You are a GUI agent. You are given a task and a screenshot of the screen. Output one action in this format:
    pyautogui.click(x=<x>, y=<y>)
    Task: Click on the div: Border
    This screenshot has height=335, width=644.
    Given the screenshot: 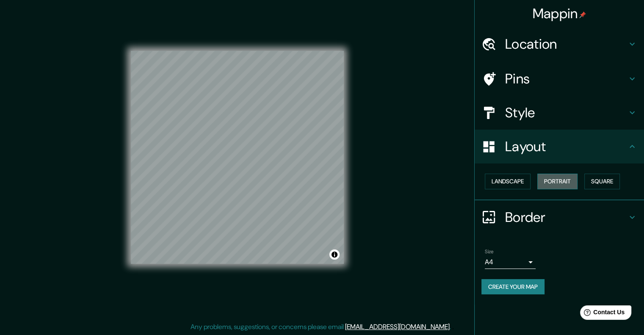 What is the action you would take?
    pyautogui.click(x=560, y=217)
    